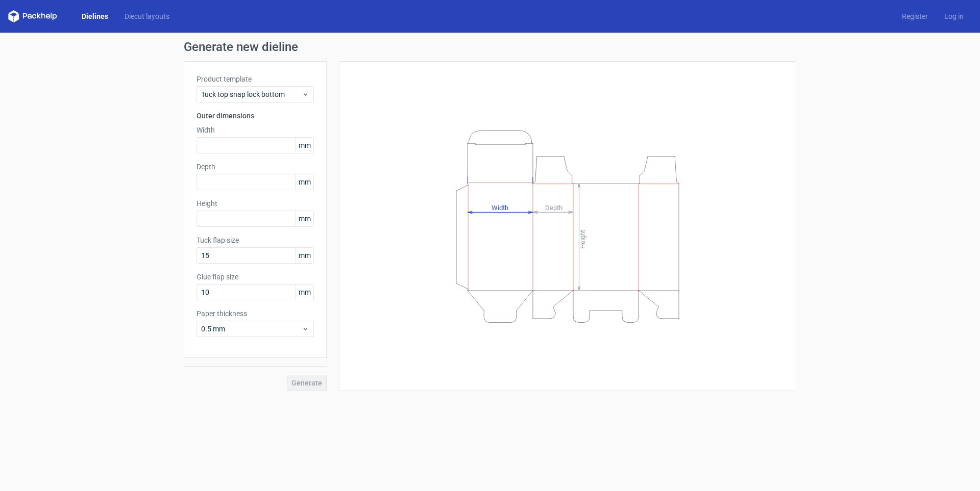  Describe the element at coordinates (255, 130) in the screenshot. I see `label: Width` at that location.